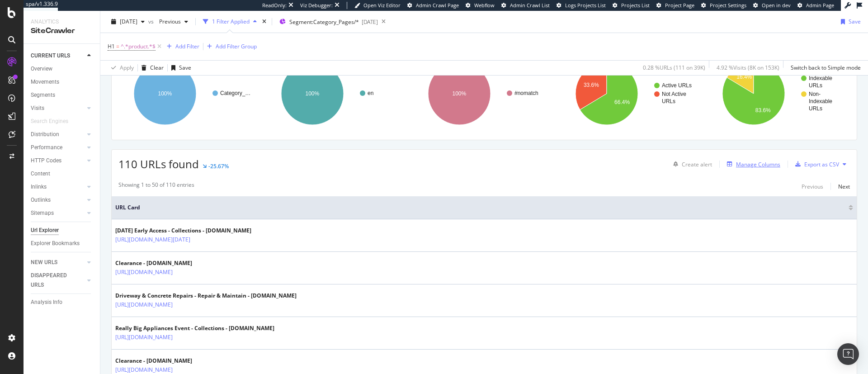  I want to click on a: Project Settings, so click(724, 5).